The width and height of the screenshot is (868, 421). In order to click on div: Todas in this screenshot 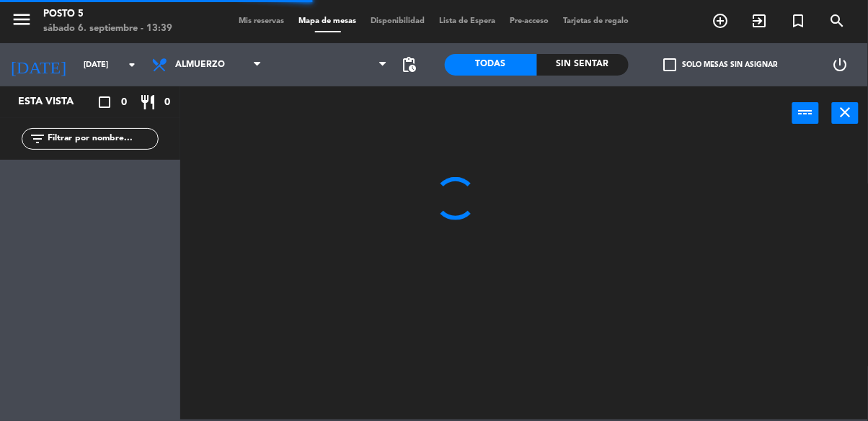, I will do `click(491, 65)`.